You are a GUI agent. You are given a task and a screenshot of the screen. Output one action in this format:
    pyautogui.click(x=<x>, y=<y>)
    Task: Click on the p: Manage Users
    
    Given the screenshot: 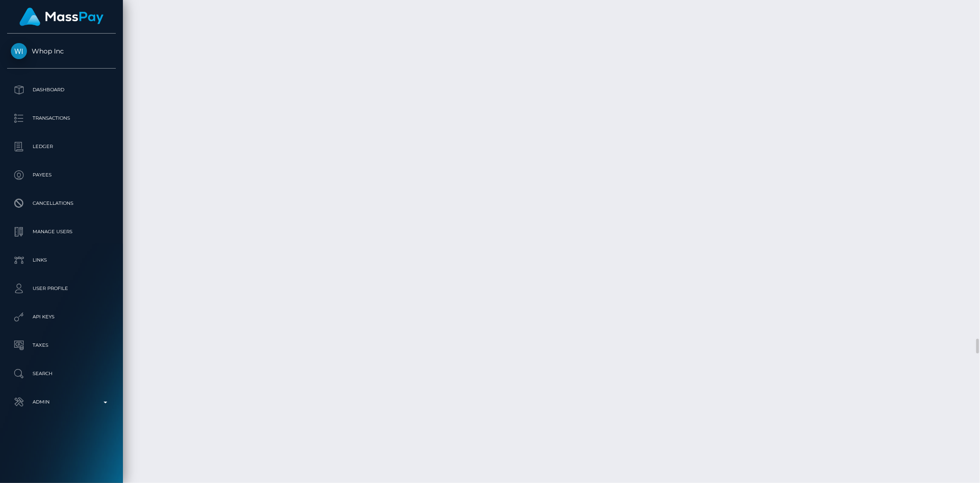 What is the action you would take?
    pyautogui.click(x=61, y=232)
    